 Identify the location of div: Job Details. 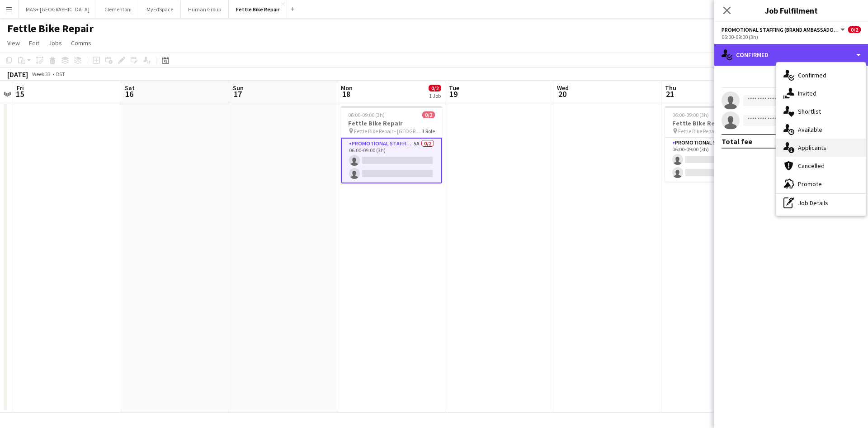
(821, 203).